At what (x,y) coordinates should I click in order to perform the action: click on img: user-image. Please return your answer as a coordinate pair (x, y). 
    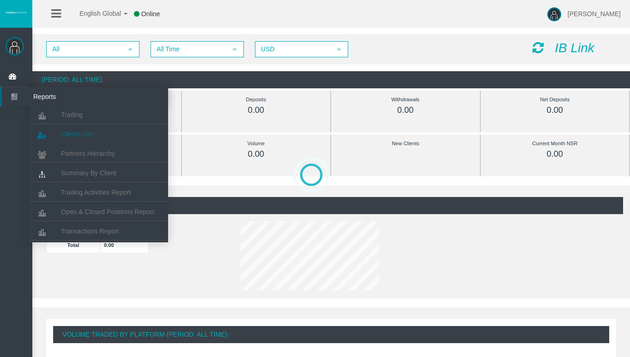
    Looking at the image, I should click on (554, 14).